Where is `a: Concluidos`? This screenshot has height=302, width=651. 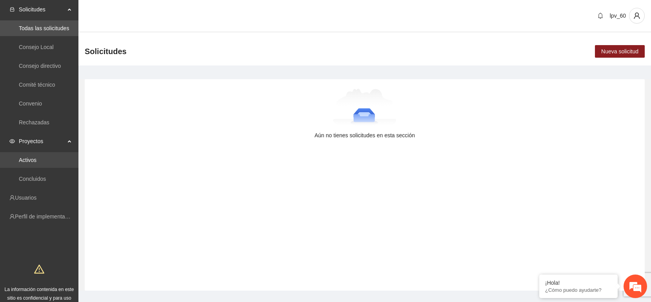
a: Concluidos is located at coordinates (32, 179).